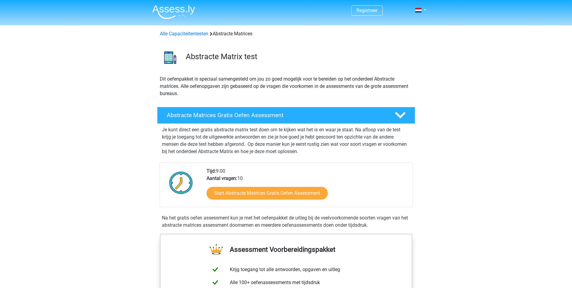  Describe the element at coordinates (307, 187) in the screenshot. I see `div: 9:00 10` at that location.